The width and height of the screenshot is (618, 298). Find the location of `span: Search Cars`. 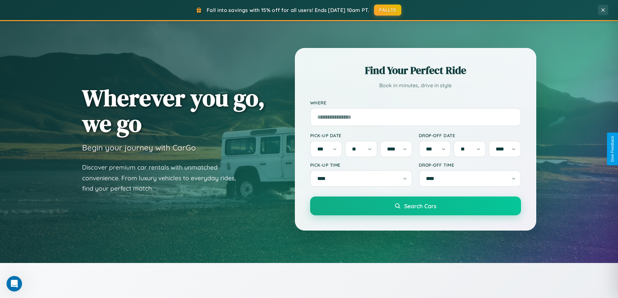

span: Search Cars is located at coordinates (420, 206).